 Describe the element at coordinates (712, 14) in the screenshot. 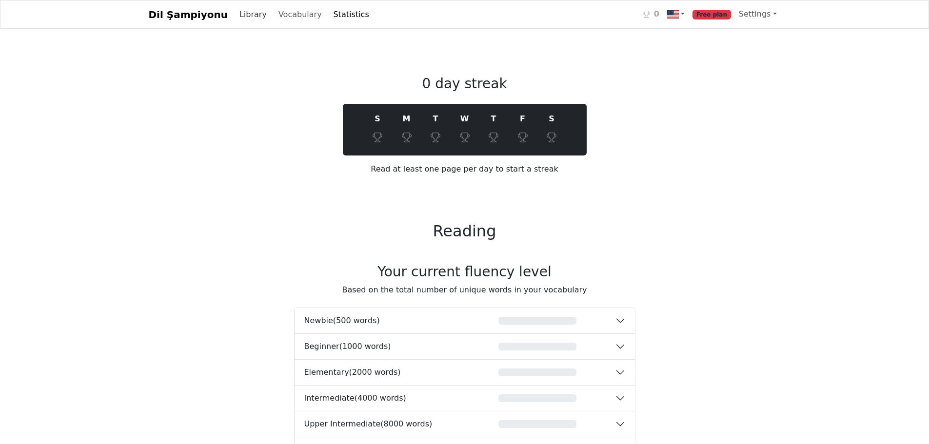

I see `a: Free plan` at that location.